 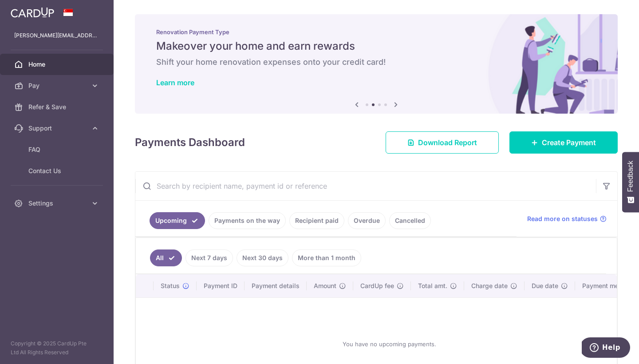 I want to click on span: Read more on statuses, so click(x=562, y=219).